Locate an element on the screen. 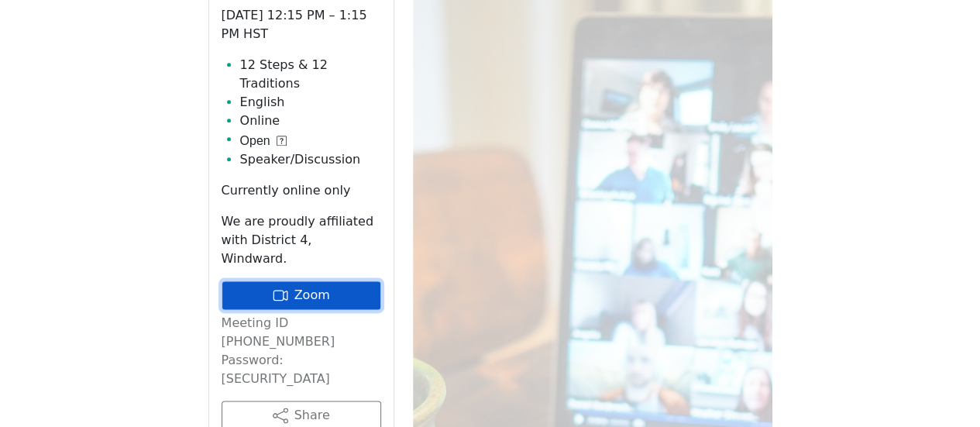 The image size is (980, 427). li: Speaker/Discussion is located at coordinates (311, 159).